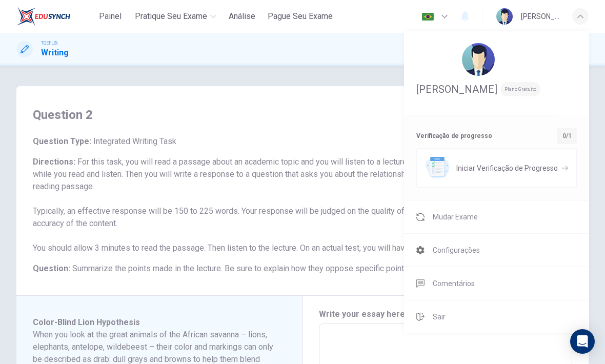  Describe the element at coordinates (582, 341) in the screenshot. I see `div: Open Intercom Messenger` at that location.